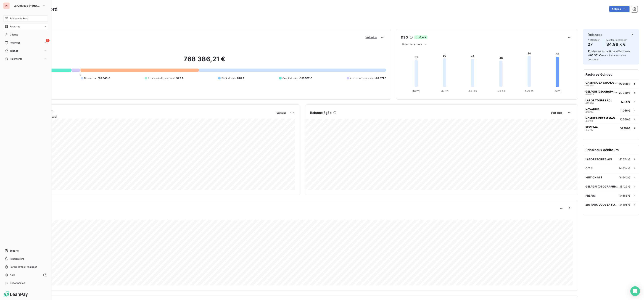  What do you see at coordinates (602, 118) in the screenshot?
I see `span: NOMURA DREAM MASTER EUROPE` at bounding box center [602, 118].